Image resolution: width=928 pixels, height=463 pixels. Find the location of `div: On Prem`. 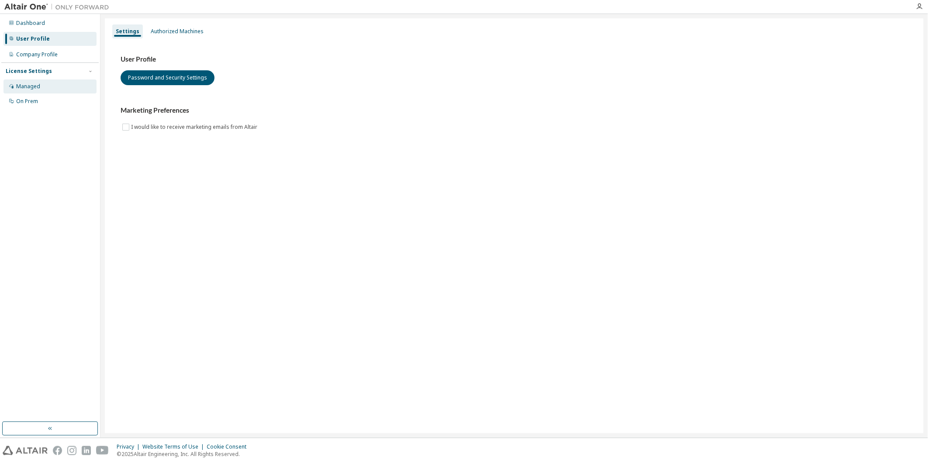

div: On Prem is located at coordinates (27, 101).